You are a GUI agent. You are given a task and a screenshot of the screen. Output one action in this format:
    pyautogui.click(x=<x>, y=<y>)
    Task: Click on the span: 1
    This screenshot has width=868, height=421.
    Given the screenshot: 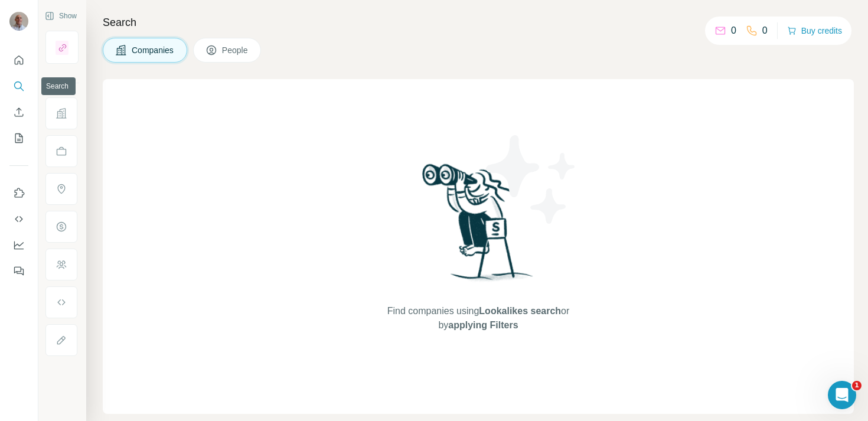 What is the action you would take?
    pyautogui.click(x=856, y=385)
    